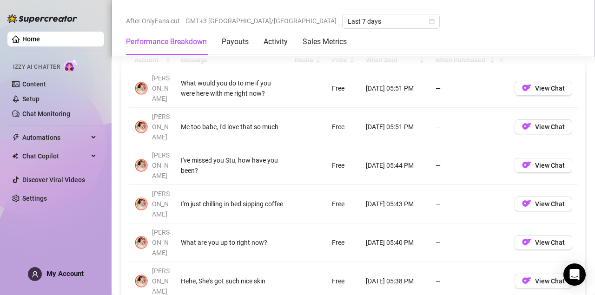 The height and width of the screenshot is (295, 595). Describe the element at coordinates (36, 67) in the screenshot. I see `span: Izzy AI Chatter` at that location.